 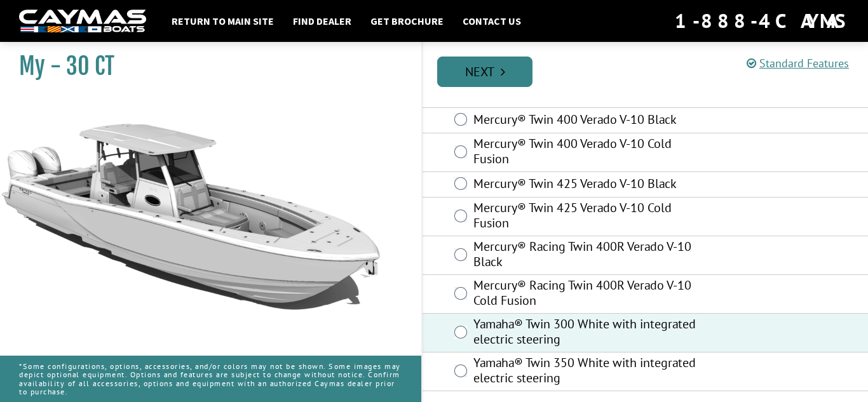 What do you see at coordinates (82, 21) in the screenshot?
I see `img: white-logo-c9c8dbefe5ff5ceceb0f0178aa75bf4bb51f6bca0971e226c86eb53dfe498488.png` at bounding box center [82, 21].